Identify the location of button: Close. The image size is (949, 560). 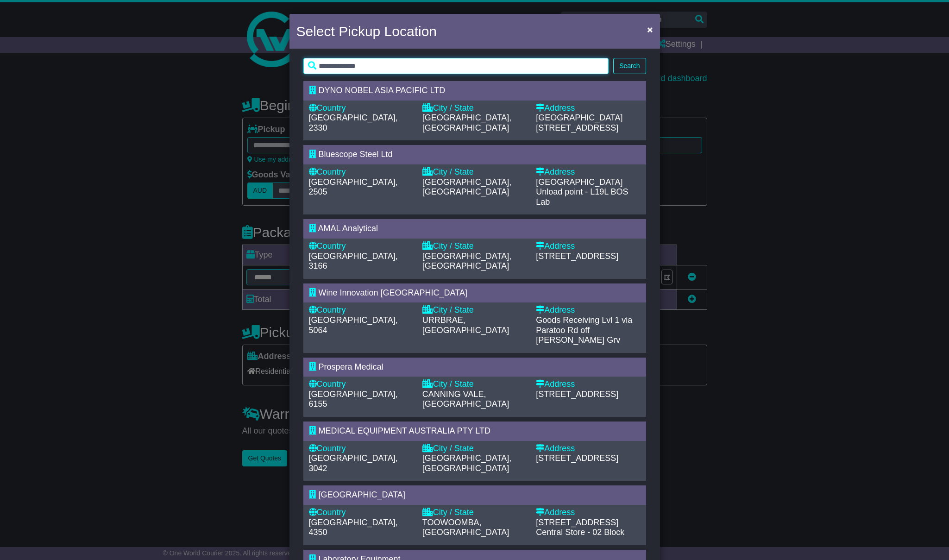
(650, 30).